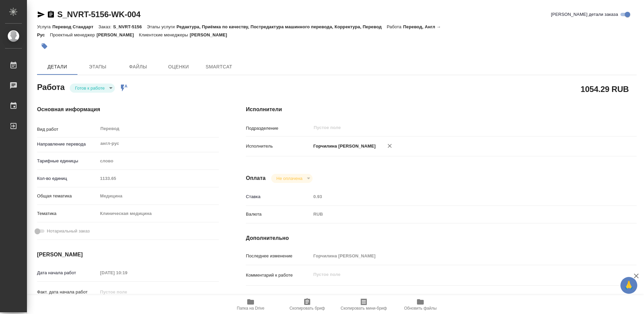 This screenshot has width=644, height=314. I want to click on p: Услуга, so click(45, 27).